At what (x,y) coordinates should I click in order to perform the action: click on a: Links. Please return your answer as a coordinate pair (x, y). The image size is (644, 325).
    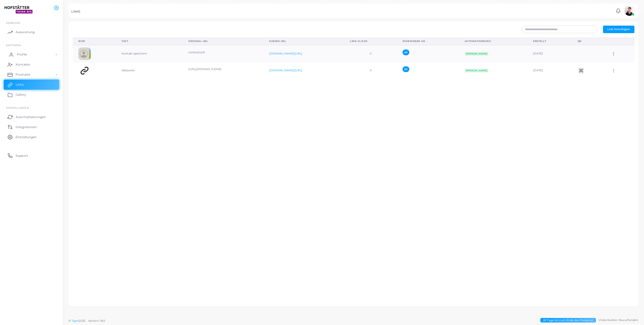
    Looking at the image, I should click on (31, 85).